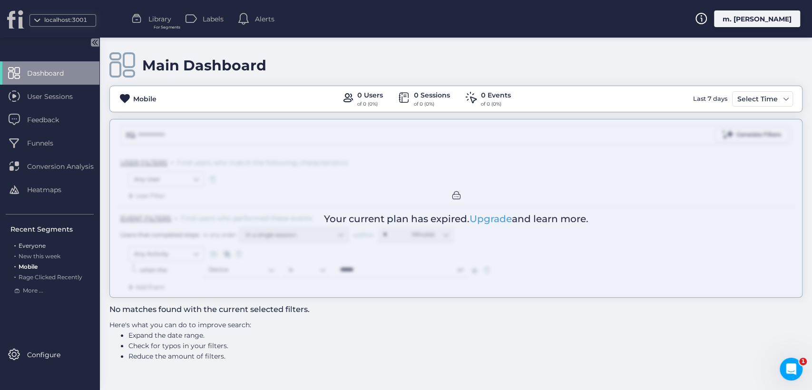 The height and width of the screenshot is (390, 812). Describe the element at coordinates (51, 355) in the screenshot. I see `span: Configure` at that location.